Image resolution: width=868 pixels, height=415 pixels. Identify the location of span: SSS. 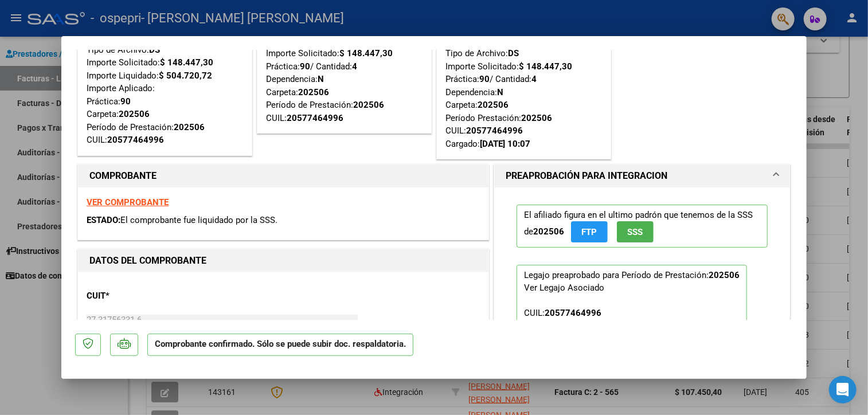
(635, 232).